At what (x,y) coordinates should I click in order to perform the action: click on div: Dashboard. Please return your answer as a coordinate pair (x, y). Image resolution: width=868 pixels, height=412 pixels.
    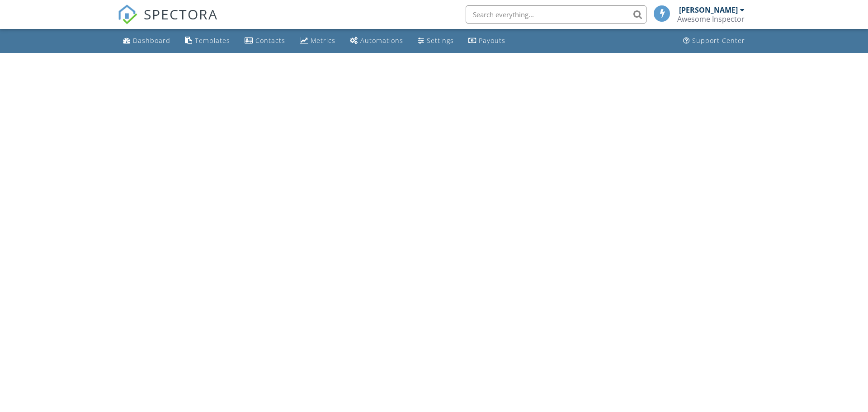
    Looking at the image, I should click on (152, 41).